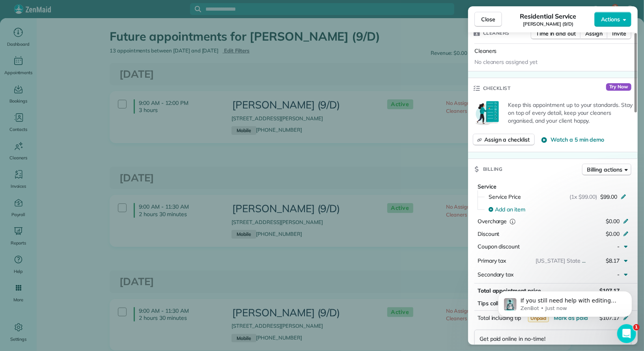  What do you see at coordinates (492, 261) in the screenshot?
I see `span: Primary tax` at bounding box center [492, 261].